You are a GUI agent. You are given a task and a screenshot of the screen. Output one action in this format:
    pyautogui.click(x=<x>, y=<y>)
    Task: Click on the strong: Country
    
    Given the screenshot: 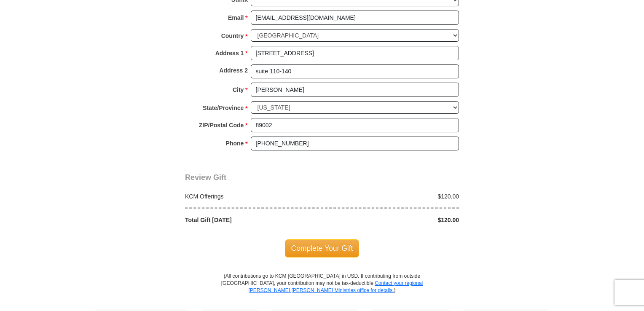 What is the action you would take?
    pyautogui.click(x=233, y=36)
    